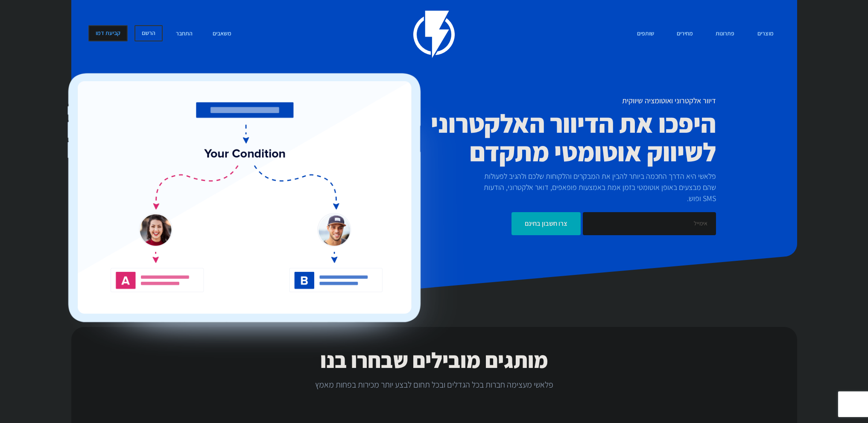  I want to click on h1: דיוור אלקטרוני ואוטומציה שיווקית, so click(549, 101).